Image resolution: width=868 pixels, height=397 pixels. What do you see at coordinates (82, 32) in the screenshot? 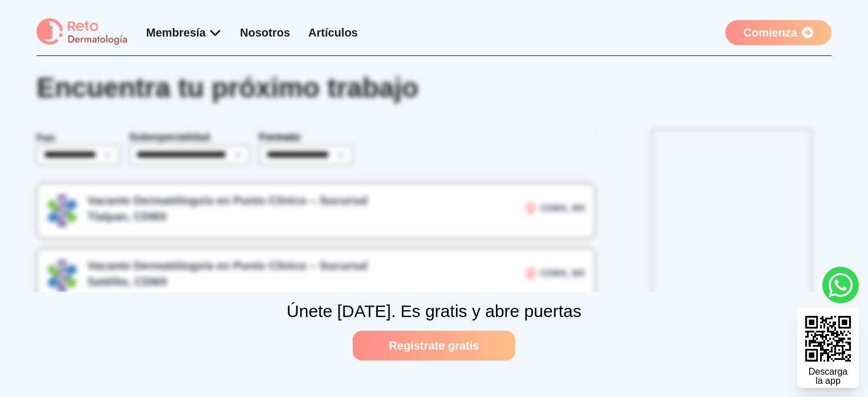
I see `img: logo Reto dermatología` at bounding box center [82, 32].